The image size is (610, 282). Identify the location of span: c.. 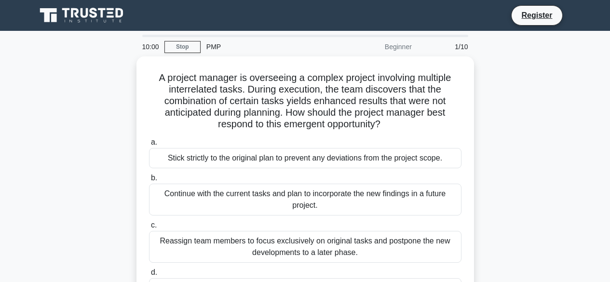
(154, 225).